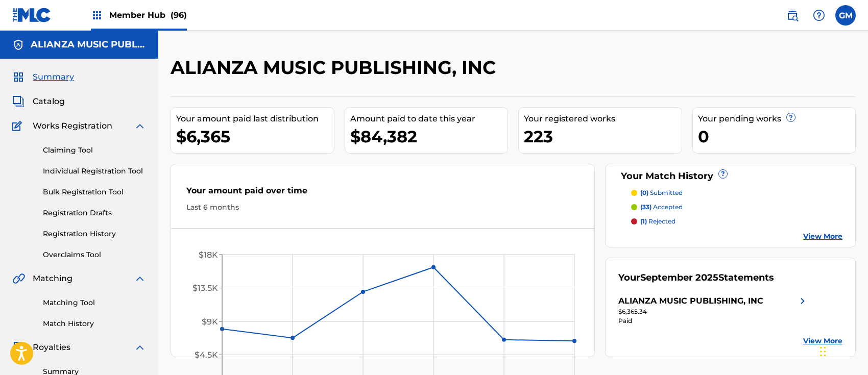 Image resolution: width=868 pixels, height=375 pixels. I want to click on img: right chevron icon, so click(802, 301).